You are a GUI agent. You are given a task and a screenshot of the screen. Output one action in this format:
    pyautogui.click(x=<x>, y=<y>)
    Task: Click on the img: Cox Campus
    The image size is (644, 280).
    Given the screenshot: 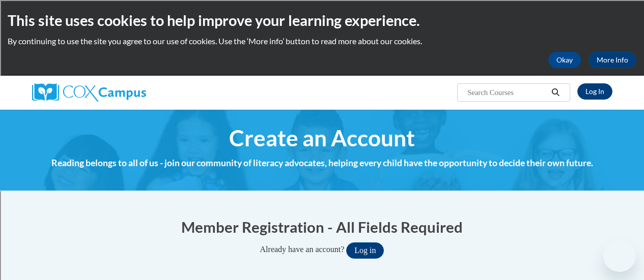 What is the action you would take?
    pyautogui.click(x=89, y=93)
    